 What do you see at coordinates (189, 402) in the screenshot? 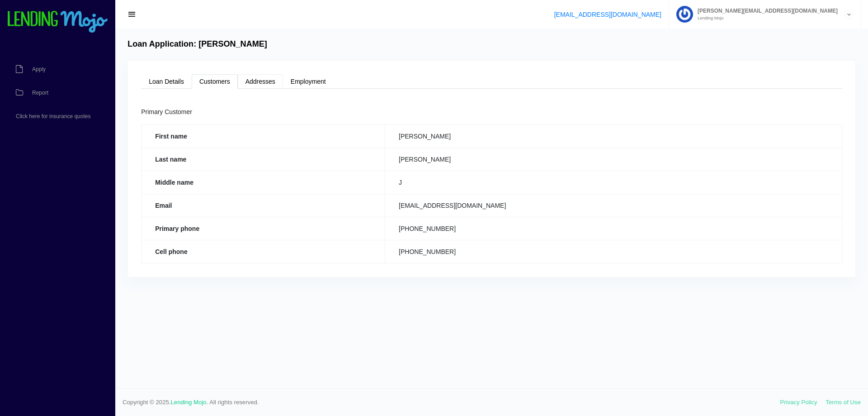
I see `a: Lending Mojo` at bounding box center [189, 402].